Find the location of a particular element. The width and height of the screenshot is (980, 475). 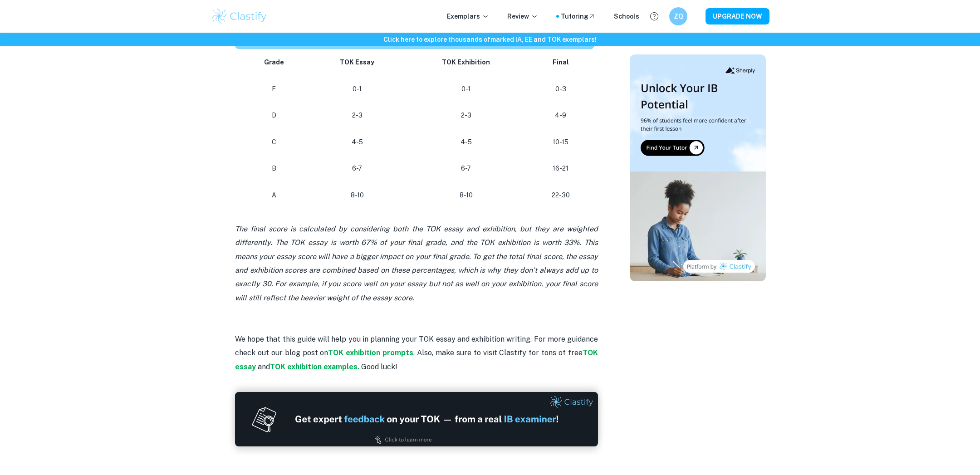

div: Tutoring is located at coordinates (578, 16).